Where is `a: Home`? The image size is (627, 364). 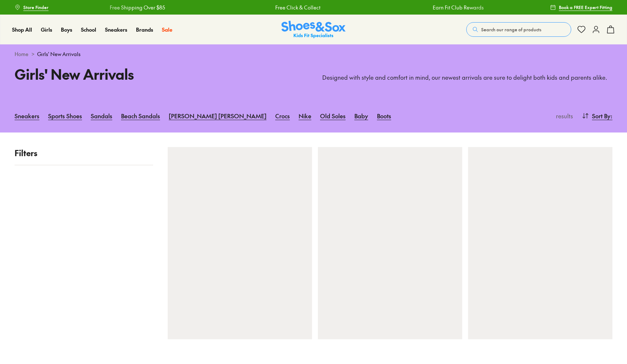
a: Home is located at coordinates (21, 54).